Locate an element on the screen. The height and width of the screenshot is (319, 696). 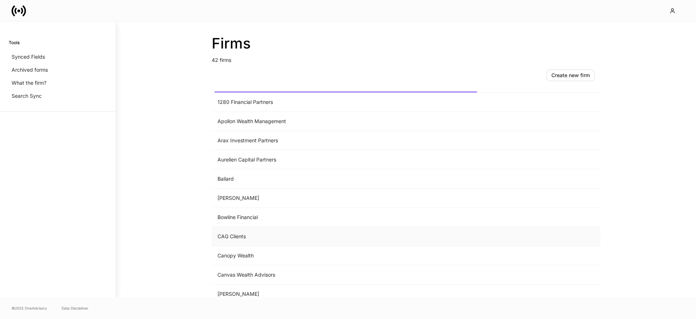
p: Search Sync is located at coordinates (26, 96).